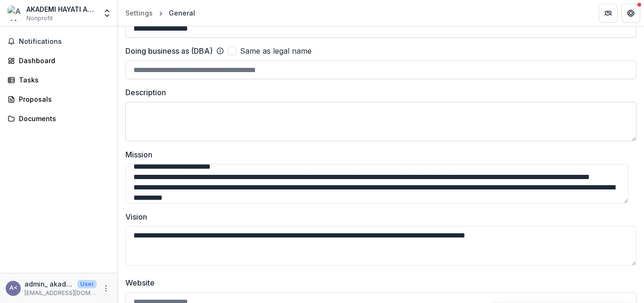 The height and width of the screenshot is (303, 644). I want to click on span: Notifications, so click(64, 42).